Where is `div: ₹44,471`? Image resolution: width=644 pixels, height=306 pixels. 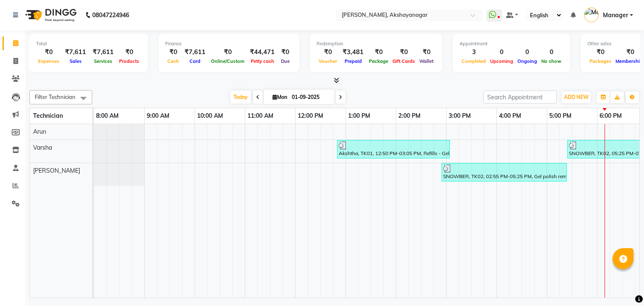 div: ₹44,471 is located at coordinates (262, 52).